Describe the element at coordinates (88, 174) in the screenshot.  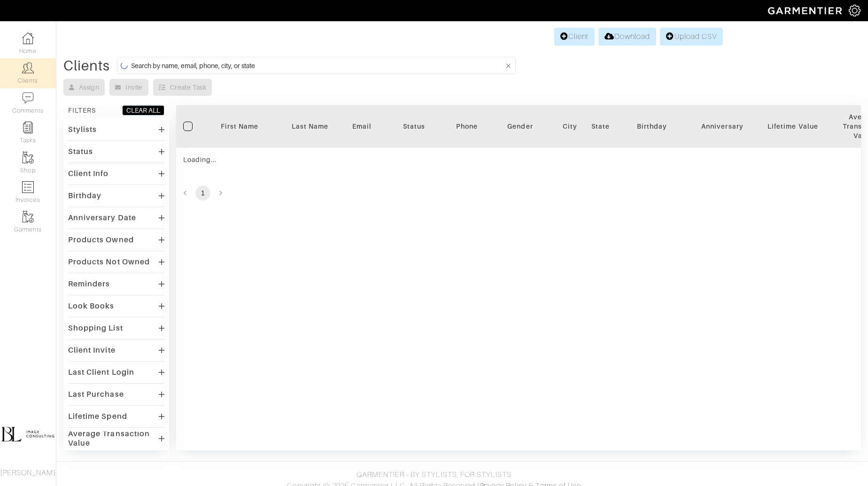
I see `div: Client Info` at that location.